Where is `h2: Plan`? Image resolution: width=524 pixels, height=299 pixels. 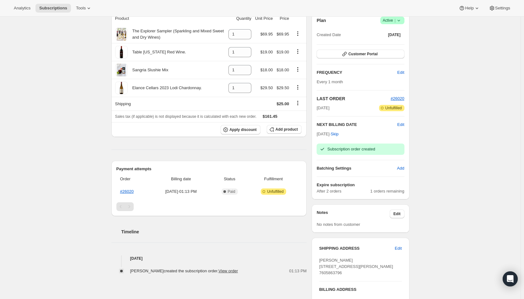 h2: Plan is located at coordinates (321, 20).